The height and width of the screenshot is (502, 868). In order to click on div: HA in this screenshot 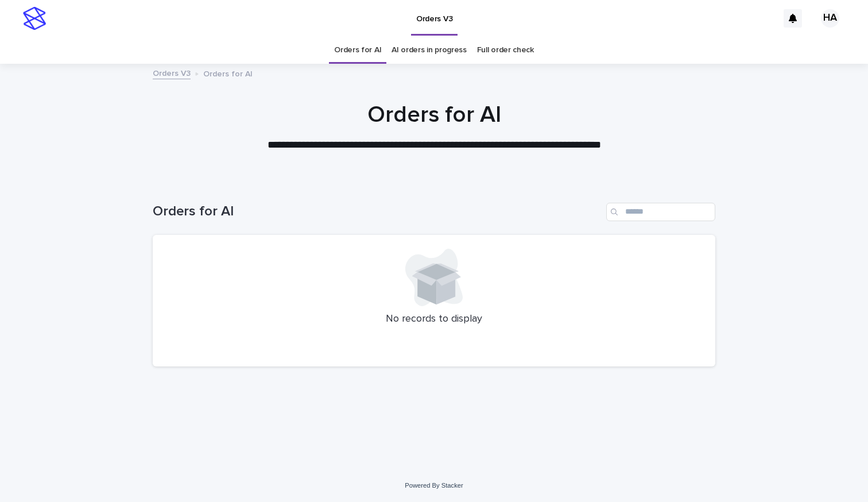, I will do `click(830, 18)`.